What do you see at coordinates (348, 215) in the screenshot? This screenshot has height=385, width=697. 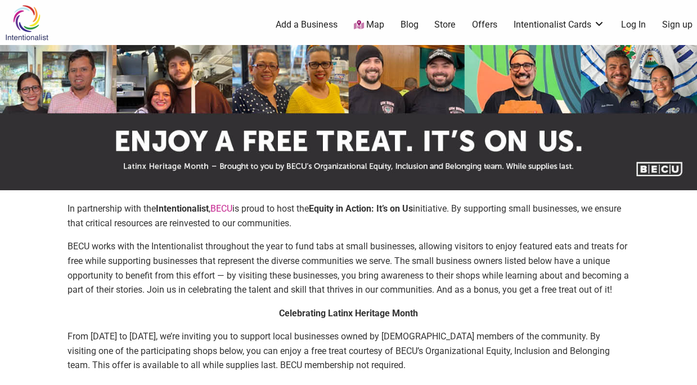 I see `p: In partnership with the , is proud to host the initiative. By supporting small businesses, we ens...` at bounding box center [348, 215].